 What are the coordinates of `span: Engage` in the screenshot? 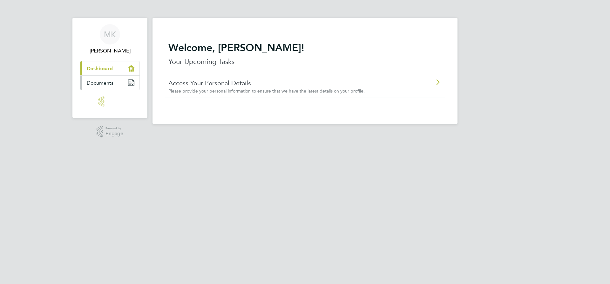 It's located at (114, 133).